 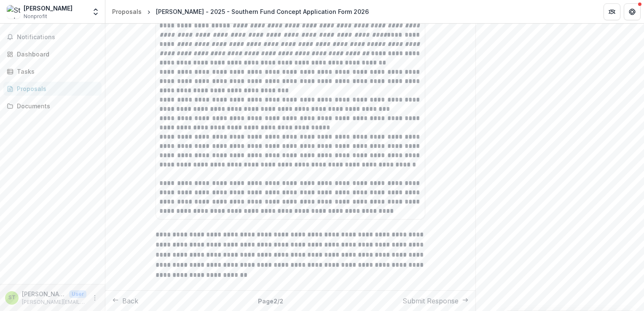 I want to click on div: Documents, so click(x=55, y=106).